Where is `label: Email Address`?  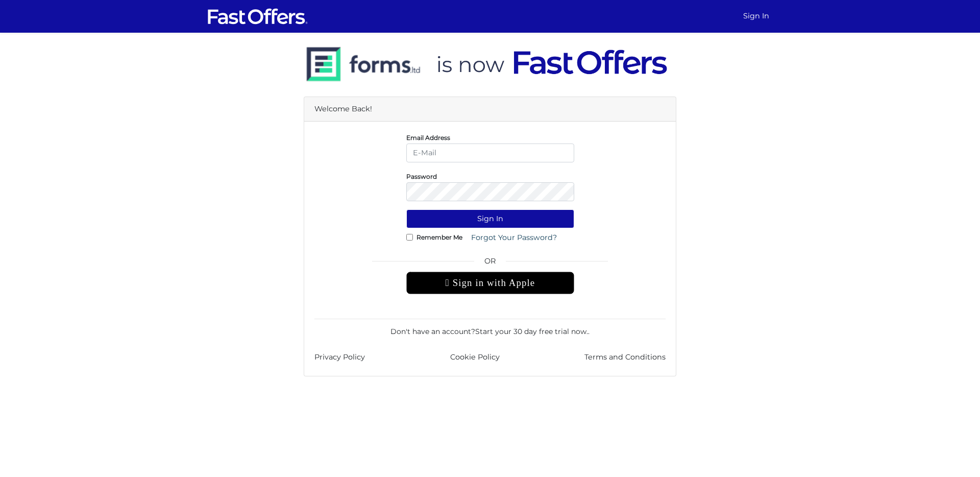 label: Email Address is located at coordinates (428, 138).